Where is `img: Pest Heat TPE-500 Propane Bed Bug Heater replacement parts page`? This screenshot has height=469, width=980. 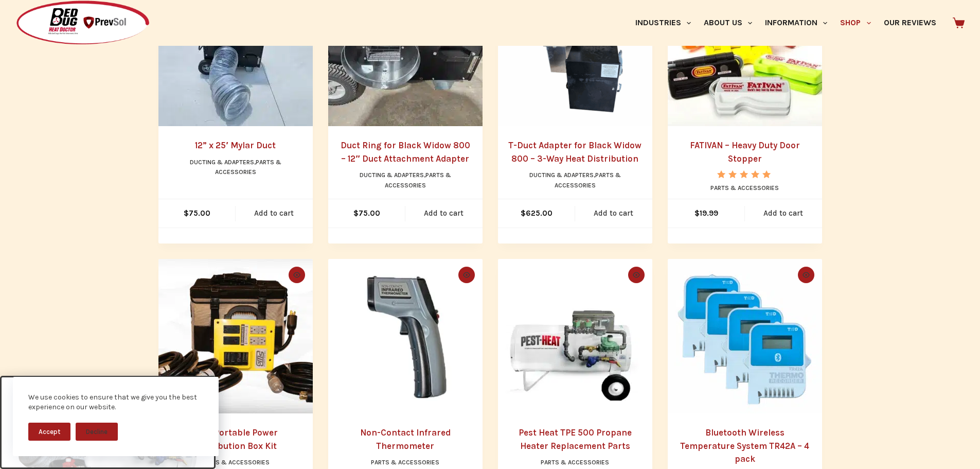
img: Pest Heat TPE-500 Propane Bed Bug Heater replacement parts page is located at coordinates (575, 336).